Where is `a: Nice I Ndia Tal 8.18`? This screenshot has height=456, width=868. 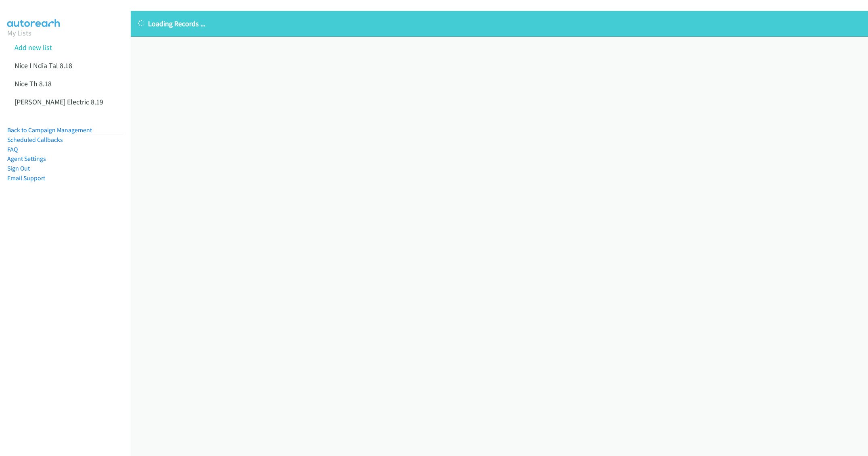
a: Nice I Ndia Tal 8.18 is located at coordinates (43, 65).